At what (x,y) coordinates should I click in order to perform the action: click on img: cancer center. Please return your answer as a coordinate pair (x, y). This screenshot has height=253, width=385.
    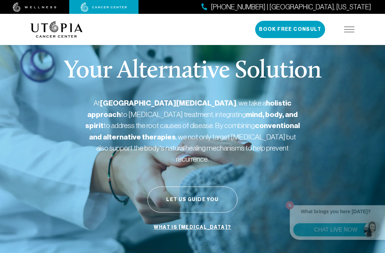
    Looking at the image, I should click on (104, 7).